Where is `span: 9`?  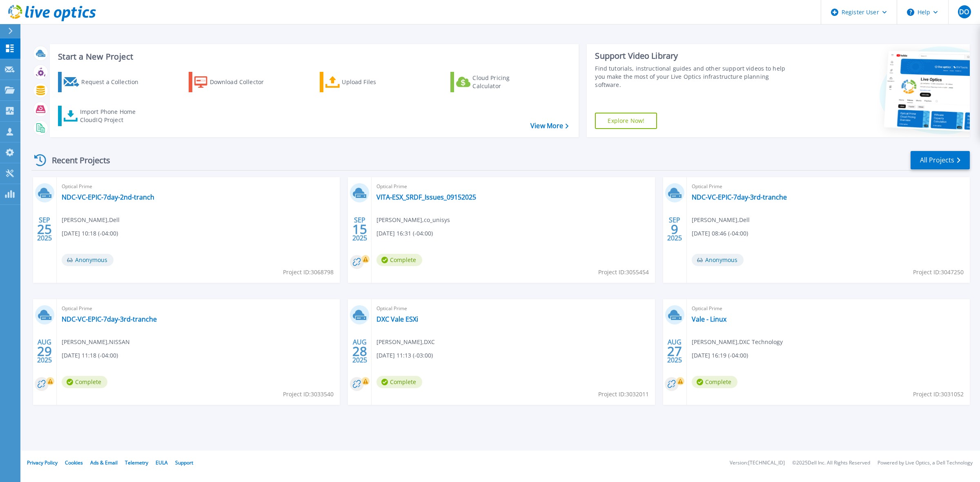 span: 9 is located at coordinates (675, 229).